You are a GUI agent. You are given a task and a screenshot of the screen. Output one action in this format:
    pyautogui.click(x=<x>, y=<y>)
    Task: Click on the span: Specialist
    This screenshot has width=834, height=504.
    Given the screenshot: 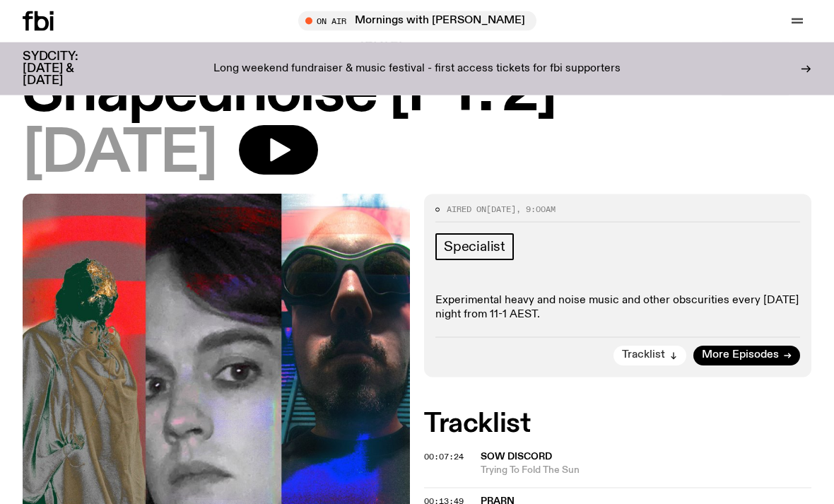 What is the action you would take?
    pyautogui.click(x=474, y=248)
    